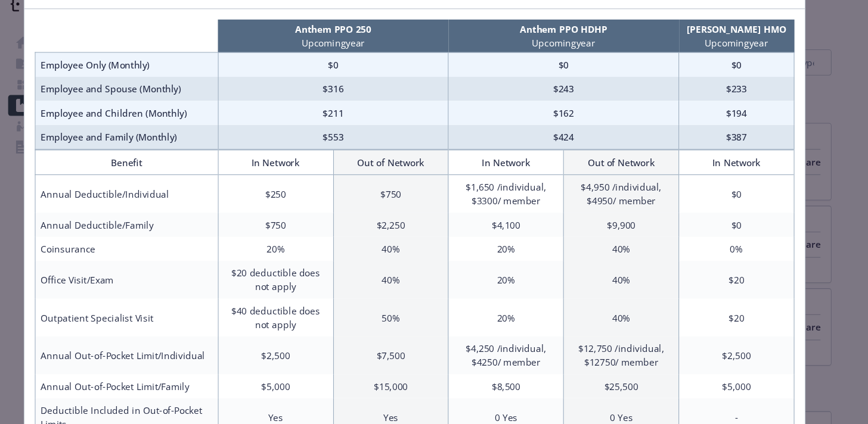  I want to click on td: Annual Out-of-Pocket Limit/Family, so click(171, 373).